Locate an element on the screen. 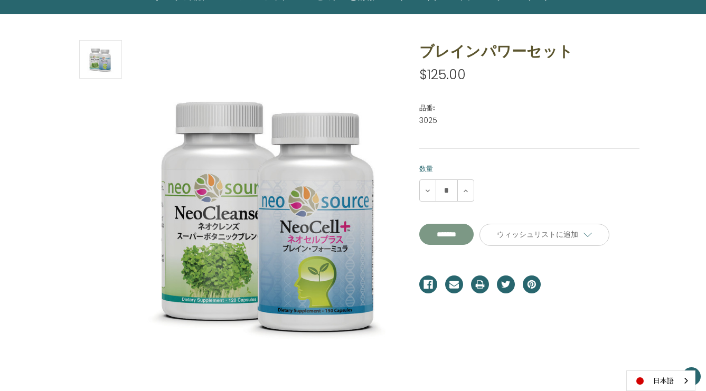  h1: ブレインパワーセット is located at coordinates (529, 51).